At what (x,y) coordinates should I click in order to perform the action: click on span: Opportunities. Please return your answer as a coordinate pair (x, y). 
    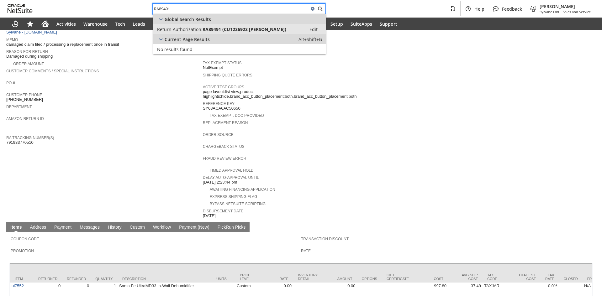
    Looking at the image, I should click on (168, 24).